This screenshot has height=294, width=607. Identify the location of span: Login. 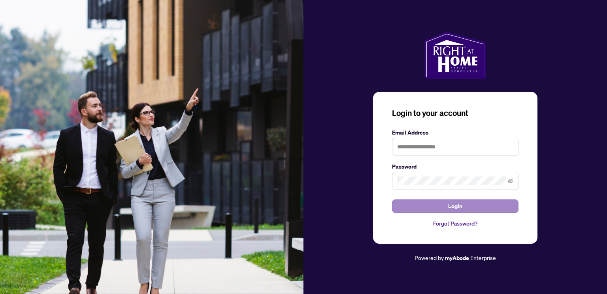
(455, 206).